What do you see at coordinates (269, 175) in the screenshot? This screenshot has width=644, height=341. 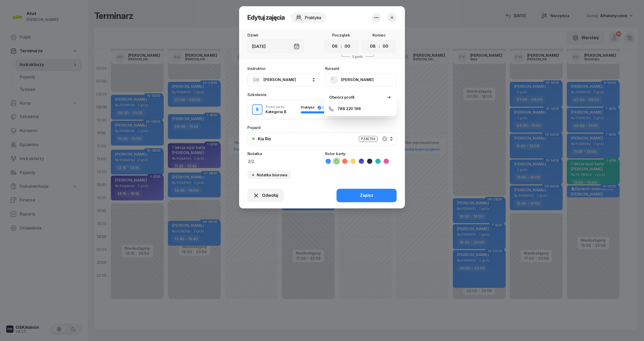 I see `div: Notatka biurowa` at bounding box center [269, 175].